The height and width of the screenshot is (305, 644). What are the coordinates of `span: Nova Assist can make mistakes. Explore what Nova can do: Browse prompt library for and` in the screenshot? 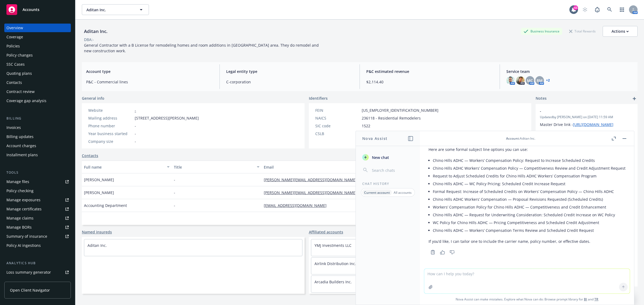 It's located at (527, 299).